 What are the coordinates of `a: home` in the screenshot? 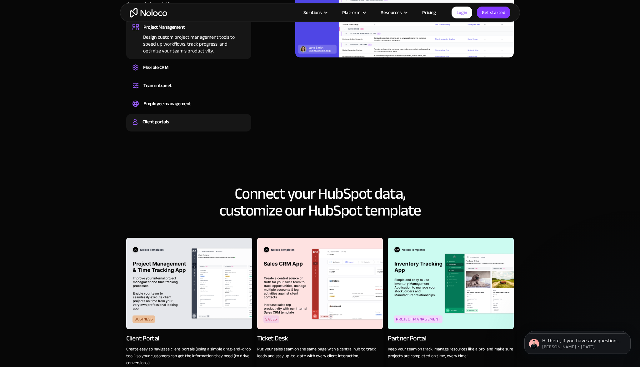 It's located at (149, 13).